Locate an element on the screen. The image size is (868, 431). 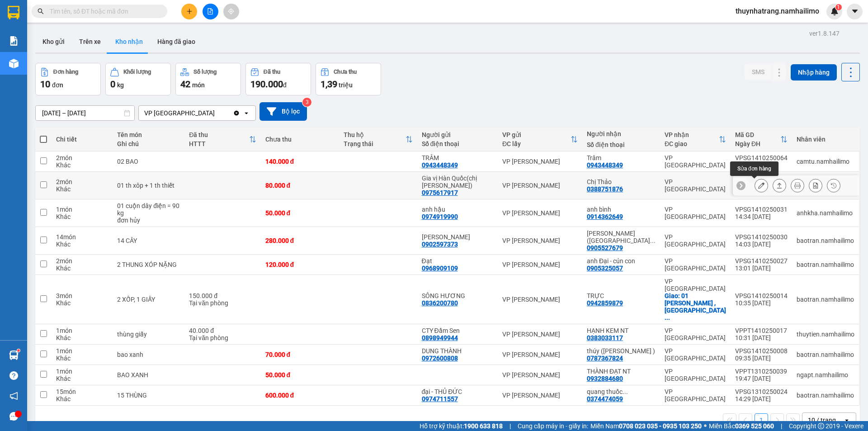
button: file-add is located at coordinates (211, 11).